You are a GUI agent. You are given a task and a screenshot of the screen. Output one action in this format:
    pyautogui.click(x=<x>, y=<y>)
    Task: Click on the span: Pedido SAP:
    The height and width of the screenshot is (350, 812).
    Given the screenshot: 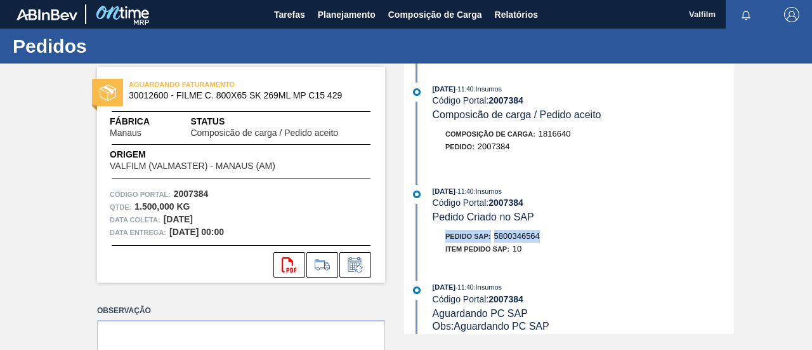 What is the action you would take?
    pyautogui.click(x=468, y=236)
    